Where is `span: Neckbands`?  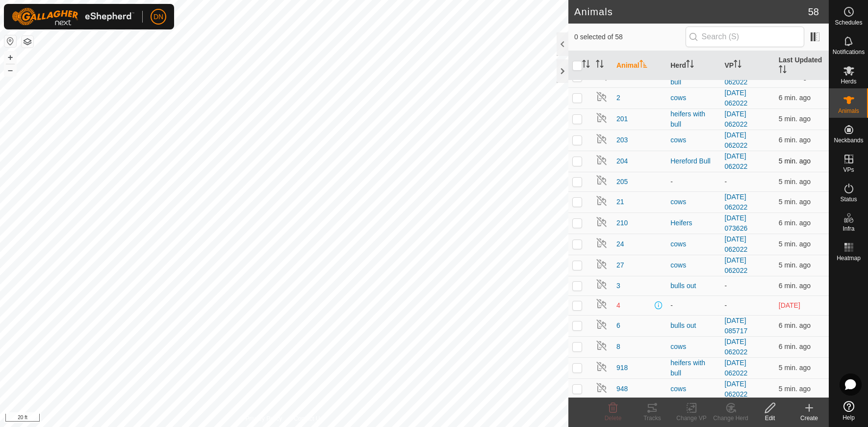
span: Neckbands is located at coordinates (849, 140).